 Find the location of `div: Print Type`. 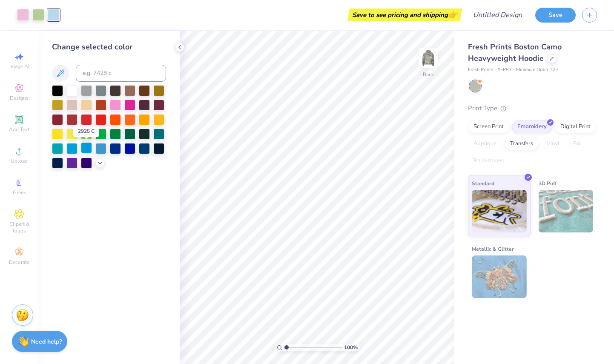

div: Print Type is located at coordinates (532, 108).